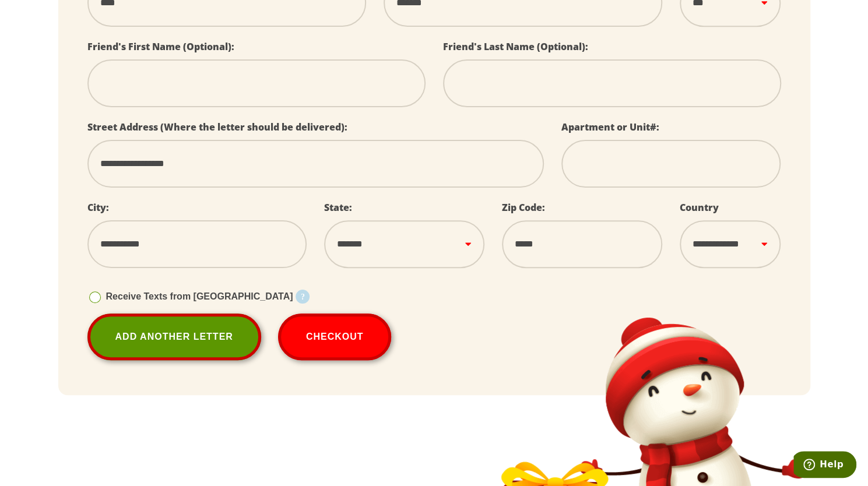  What do you see at coordinates (524, 208) in the screenshot?
I see `label: Zip Code:` at bounding box center [524, 208].